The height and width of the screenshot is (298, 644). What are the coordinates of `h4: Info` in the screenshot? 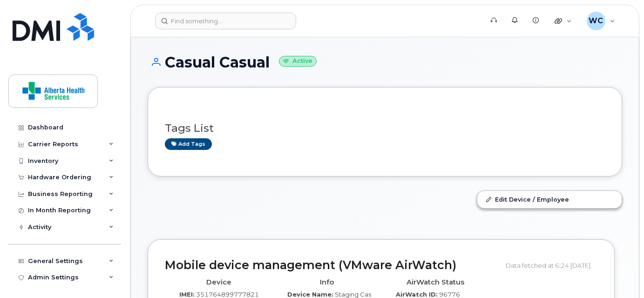 It's located at (326, 282).